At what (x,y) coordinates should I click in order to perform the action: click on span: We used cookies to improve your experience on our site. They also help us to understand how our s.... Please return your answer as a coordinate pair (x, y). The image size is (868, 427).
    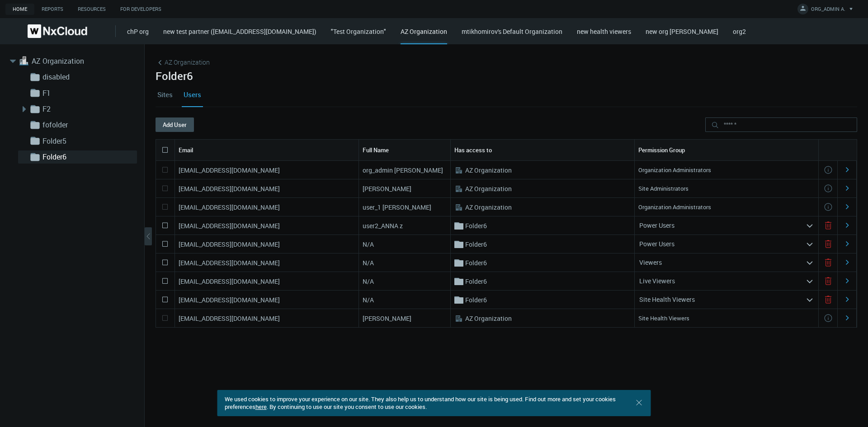
    Looking at the image, I should click on (420, 403).